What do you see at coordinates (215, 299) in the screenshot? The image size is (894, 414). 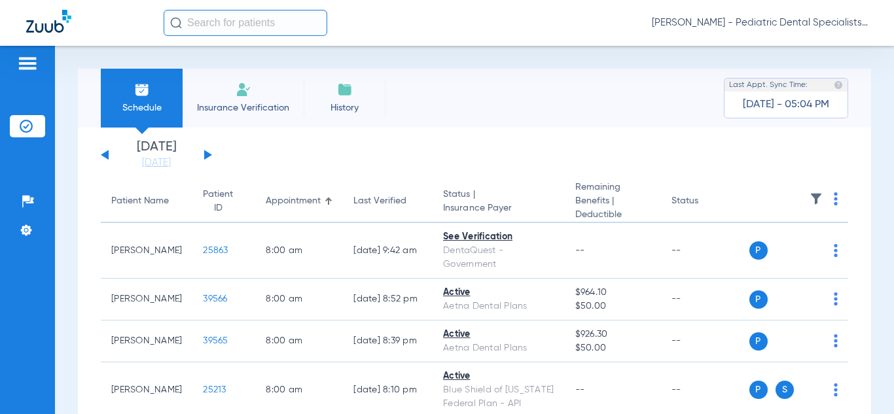 I see `span: 39566` at bounding box center [215, 299].